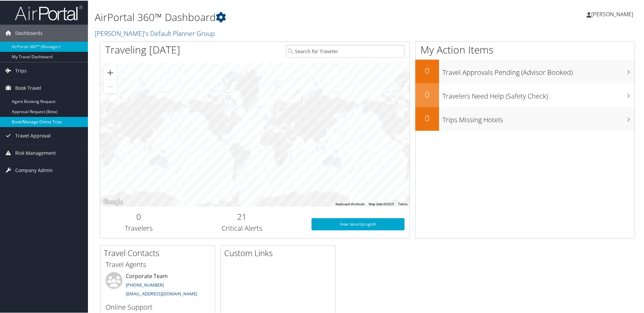  I want to click on h1: My Action Items, so click(525, 49).